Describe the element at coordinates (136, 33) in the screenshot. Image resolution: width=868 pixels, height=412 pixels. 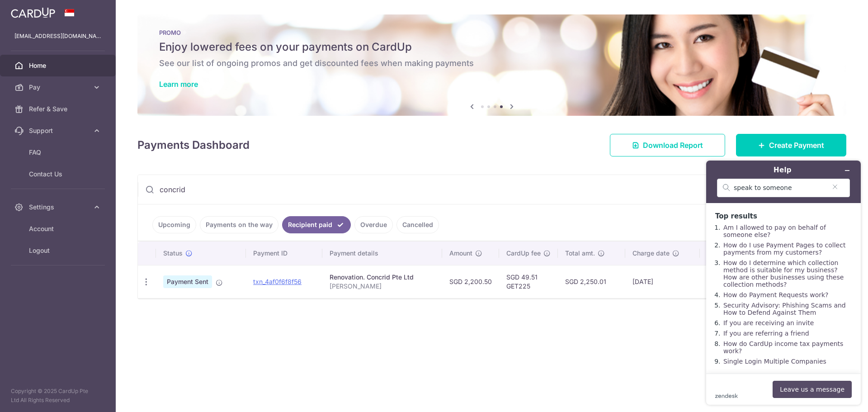
I see `button: Clear search` at that location.